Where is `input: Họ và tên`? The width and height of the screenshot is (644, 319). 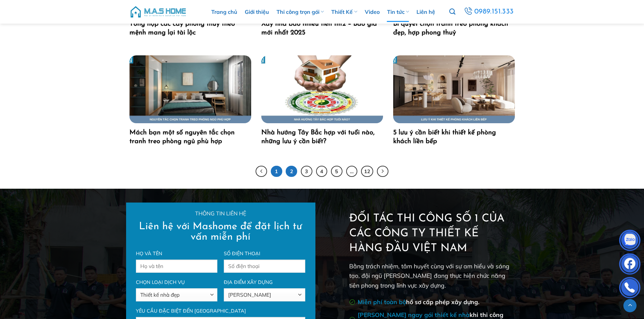 input: Họ và tên is located at coordinates (177, 267).